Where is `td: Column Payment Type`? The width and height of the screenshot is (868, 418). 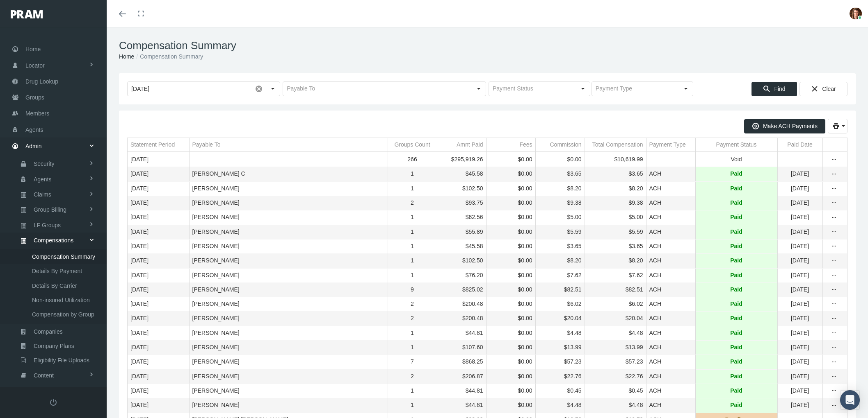 td: Column Payment Type is located at coordinates (671, 145).